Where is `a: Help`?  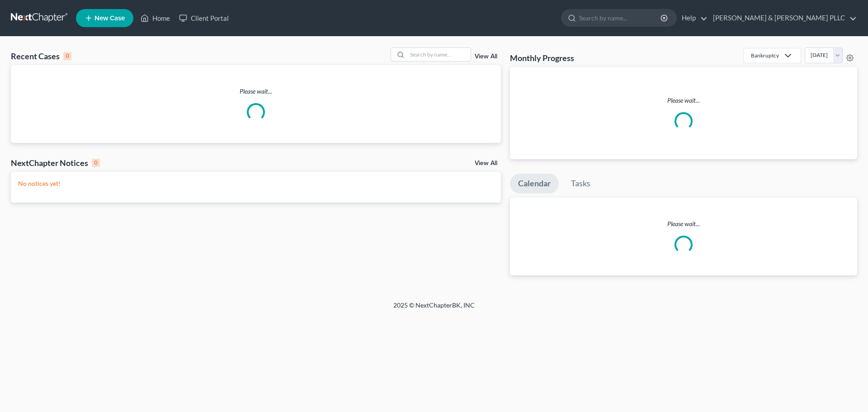 a: Help is located at coordinates (692, 18).